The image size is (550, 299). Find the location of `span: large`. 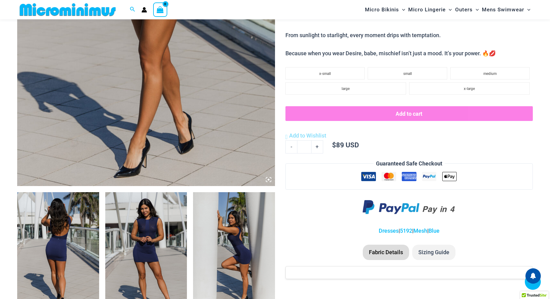

span: large is located at coordinates (346, 89).